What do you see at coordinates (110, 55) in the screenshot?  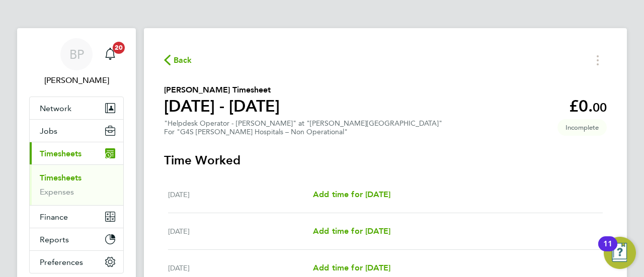 I see `a: 20` at bounding box center [110, 55].